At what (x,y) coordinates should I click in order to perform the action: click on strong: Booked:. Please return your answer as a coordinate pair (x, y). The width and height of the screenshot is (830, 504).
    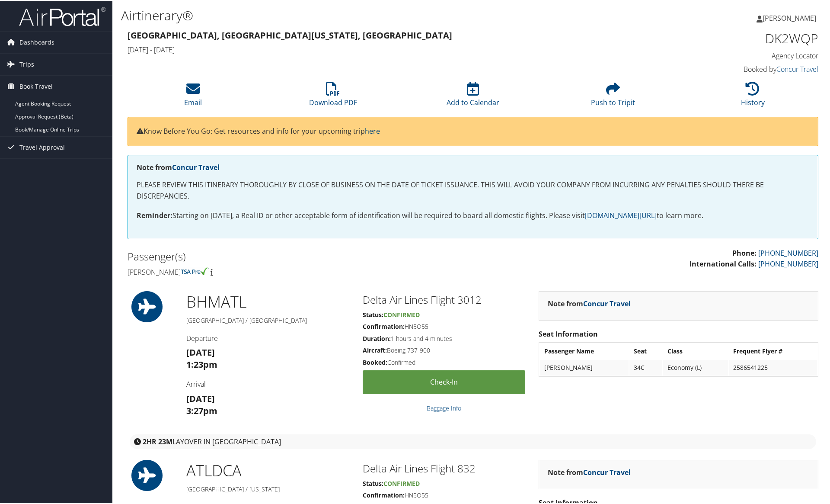
    Looking at the image, I should click on (375, 361).